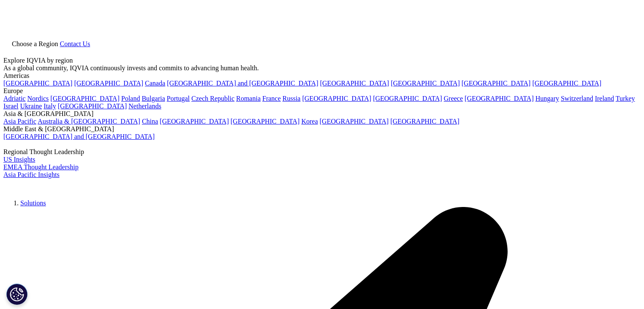  What do you see at coordinates (19, 159) in the screenshot?
I see `a: US Insights` at bounding box center [19, 159].